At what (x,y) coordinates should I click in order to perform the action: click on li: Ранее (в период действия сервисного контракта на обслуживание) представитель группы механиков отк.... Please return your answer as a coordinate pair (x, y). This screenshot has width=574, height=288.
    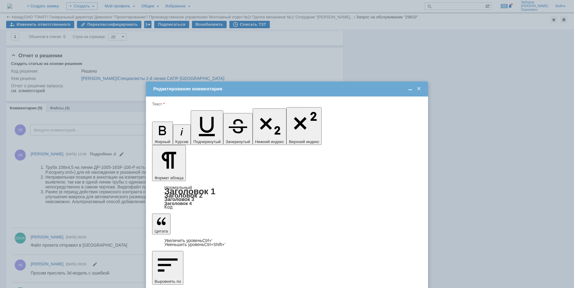
    Looking at the image, I should click on (157, 36).